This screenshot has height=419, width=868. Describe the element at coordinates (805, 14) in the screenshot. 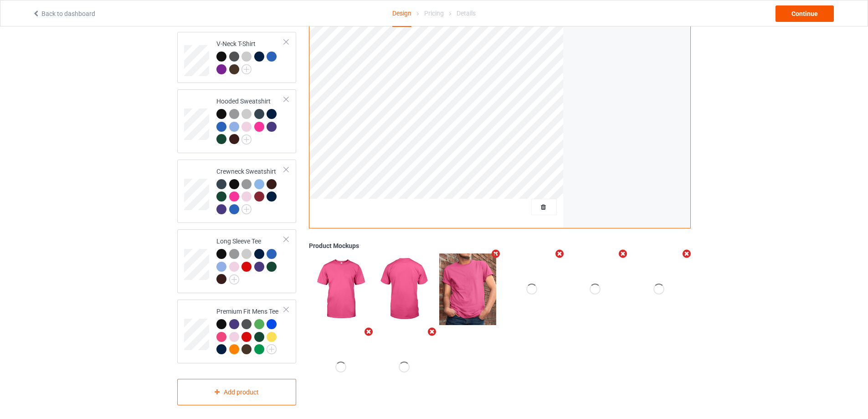

I see `div: Continue` at that location.